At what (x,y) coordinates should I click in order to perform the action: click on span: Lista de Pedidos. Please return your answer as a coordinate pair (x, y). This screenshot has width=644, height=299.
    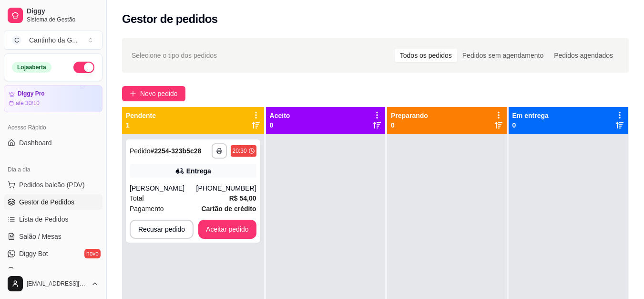
    Looking at the image, I should click on (44, 219).